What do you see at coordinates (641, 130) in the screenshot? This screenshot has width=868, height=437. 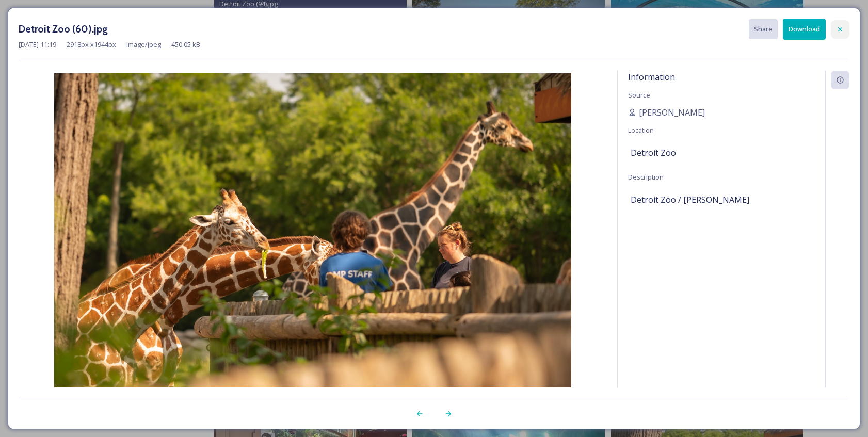 I see `span: Location` at bounding box center [641, 130].